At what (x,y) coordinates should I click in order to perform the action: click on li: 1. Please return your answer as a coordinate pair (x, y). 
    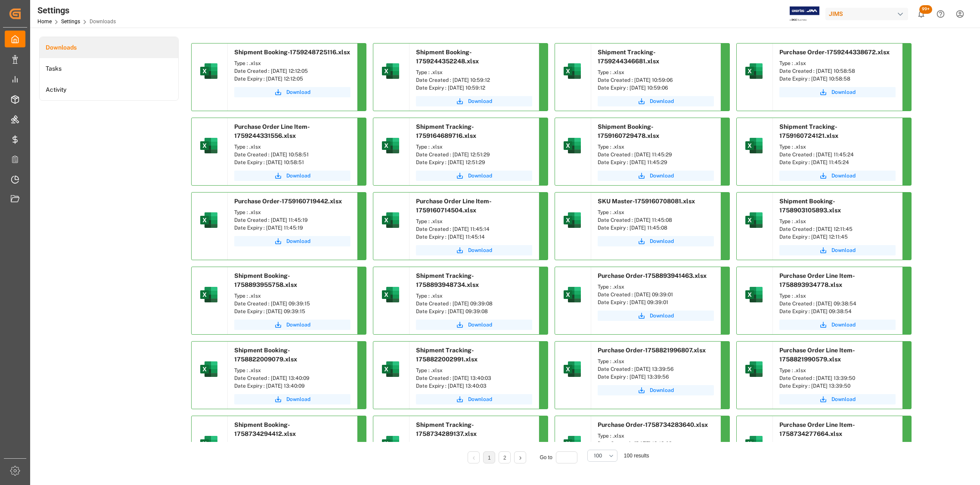
    Looking at the image, I should click on (490, 457).